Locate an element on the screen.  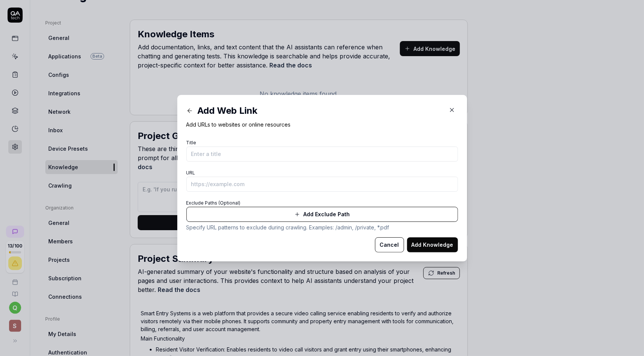
div: Add Web Link is located at coordinates (315, 111).